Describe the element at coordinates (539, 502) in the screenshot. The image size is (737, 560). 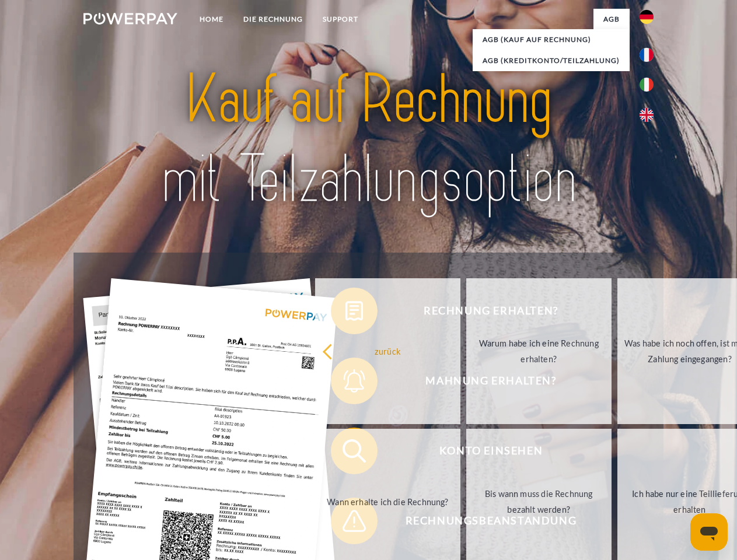
I see `div: Bis wann muss die Rechnung bezahlt werden?` at that location.